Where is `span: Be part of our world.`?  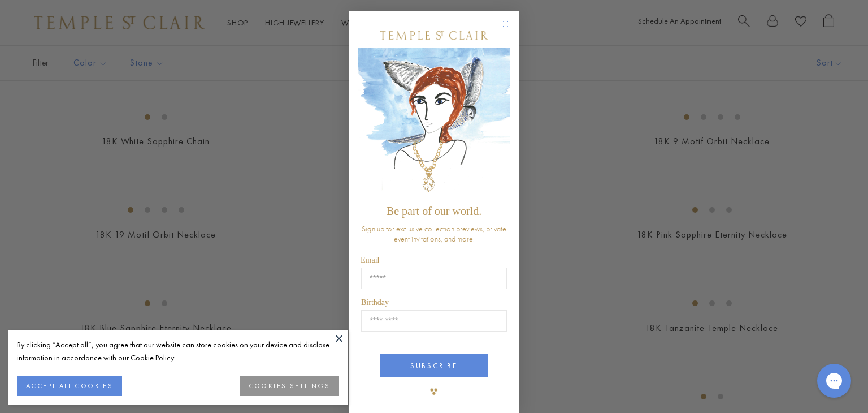 span: Be part of our world. is located at coordinates (434, 211).